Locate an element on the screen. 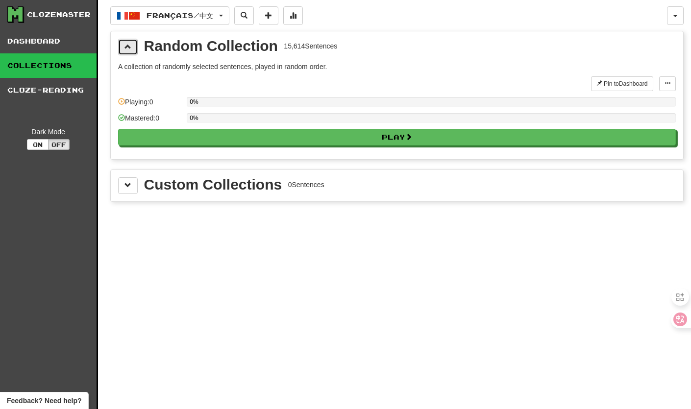 The image size is (691, 409). div: Random Collection is located at coordinates (211, 46).